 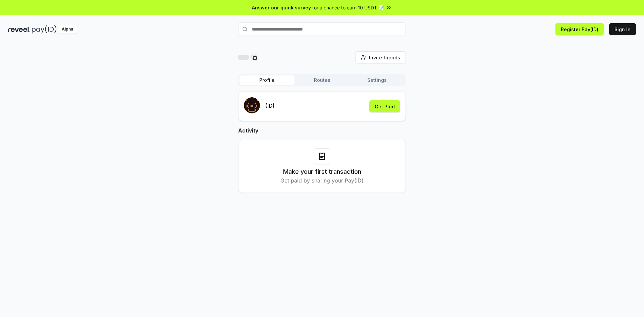 What do you see at coordinates (322, 130) in the screenshot?
I see `h2: Activity` at bounding box center [322, 130].